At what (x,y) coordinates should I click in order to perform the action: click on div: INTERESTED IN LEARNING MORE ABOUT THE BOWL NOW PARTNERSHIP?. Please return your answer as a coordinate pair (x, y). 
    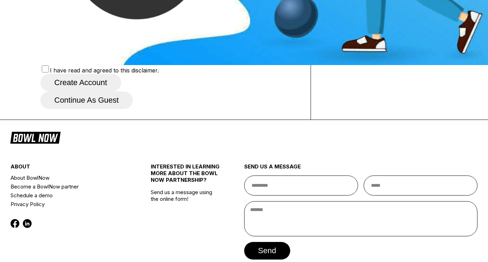
    Looking at the image, I should click on (185, 176).